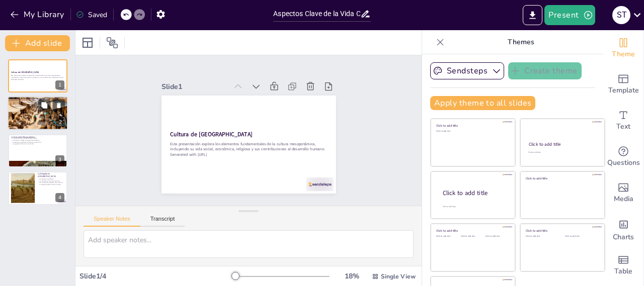 The height and width of the screenshot is (286, 644). I want to click on input: Insert title, so click(317, 13).